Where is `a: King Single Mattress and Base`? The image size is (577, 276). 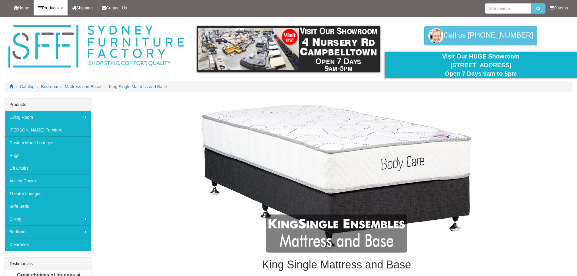 a: King Single Mattress and Base is located at coordinates (138, 87).